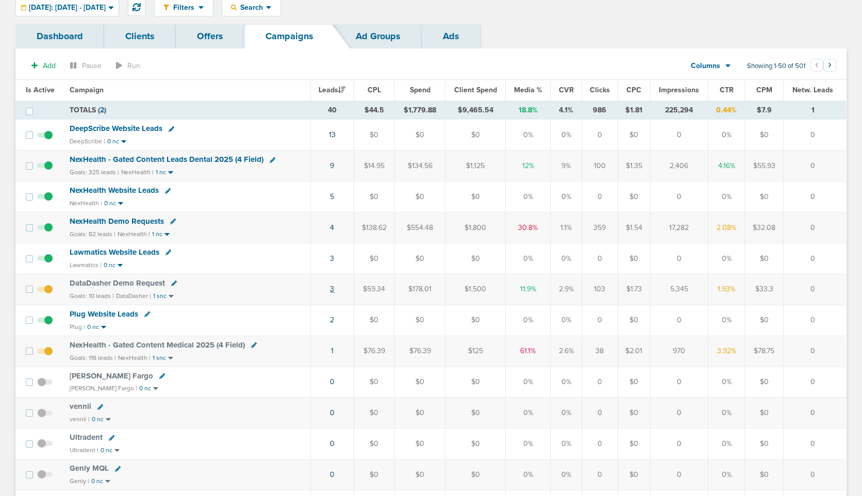 This screenshot has height=496, width=862. Describe the element at coordinates (251, 7) in the screenshot. I see `span: Search` at that location.